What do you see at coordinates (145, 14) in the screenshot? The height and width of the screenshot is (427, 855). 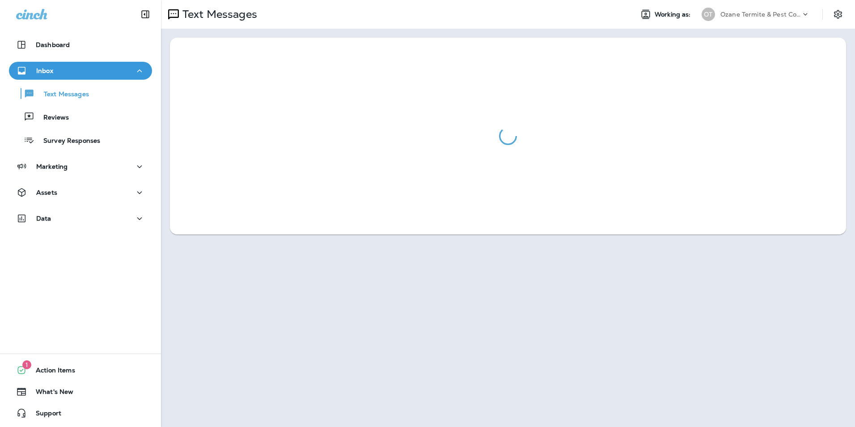 I see `button: Collapse Sidebar` at bounding box center [145, 14].